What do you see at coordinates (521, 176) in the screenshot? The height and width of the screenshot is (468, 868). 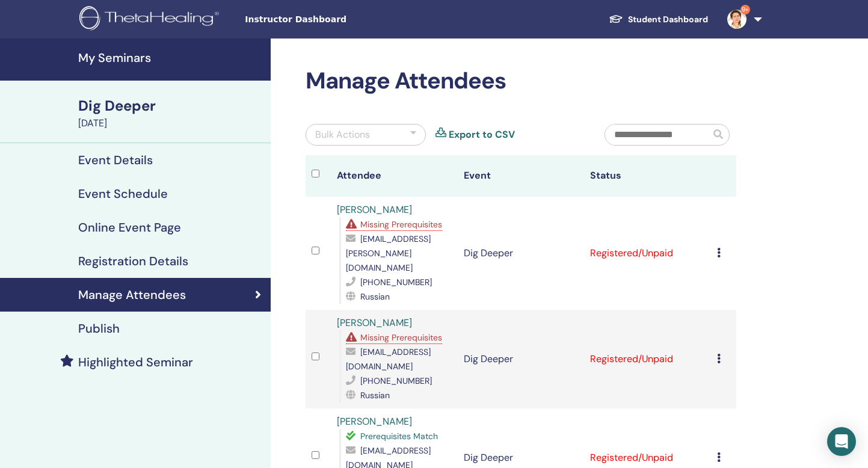 I see `th: Event` at bounding box center [521, 176].